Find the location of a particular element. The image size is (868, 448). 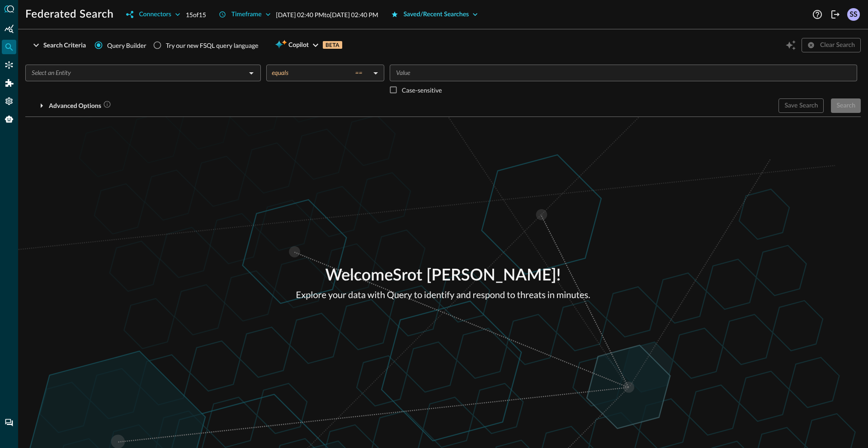

button: Connectors is located at coordinates (153, 15).